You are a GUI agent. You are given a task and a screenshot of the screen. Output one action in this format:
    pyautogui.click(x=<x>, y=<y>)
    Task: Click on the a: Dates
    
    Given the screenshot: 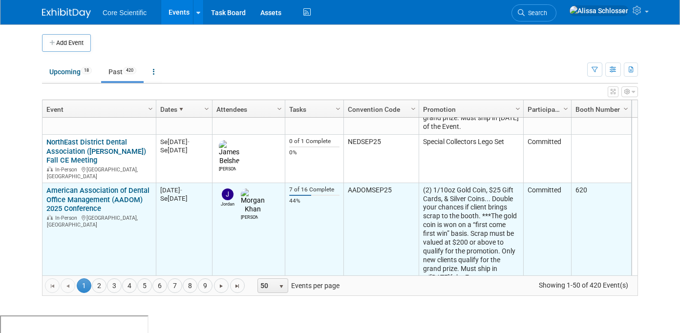 What is the action you would take?
    pyautogui.click(x=183, y=109)
    